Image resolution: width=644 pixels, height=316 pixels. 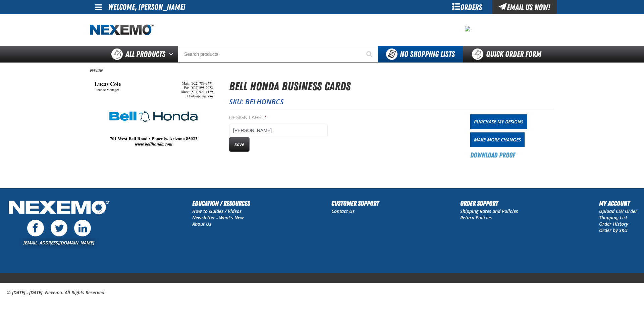 I want to click on a: Contact Us, so click(x=343, y=211).